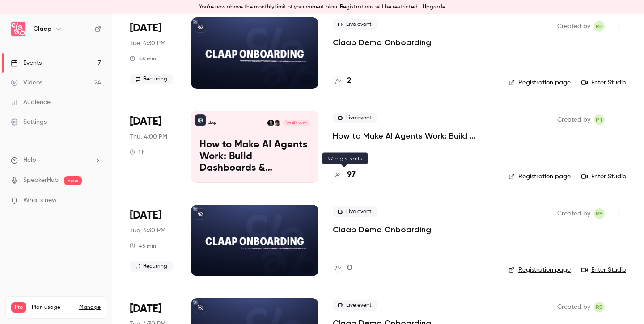  I want to click on div: Sep 9 Tue, 5:30 PM (Europe/Paris), so click(153, 53).